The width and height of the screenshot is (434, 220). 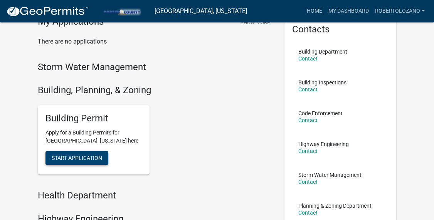 I want to click on h4: Building, Planning, & Zoning, so click(x=156, y=90).